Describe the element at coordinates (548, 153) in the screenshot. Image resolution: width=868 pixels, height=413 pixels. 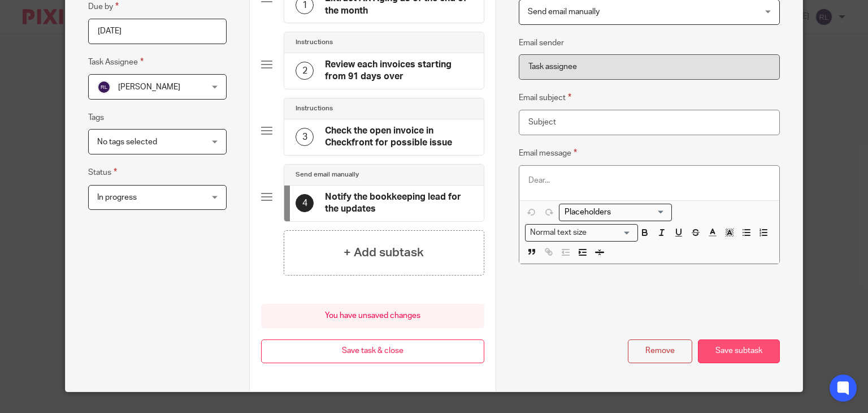
I see `label: Email message` at that location.